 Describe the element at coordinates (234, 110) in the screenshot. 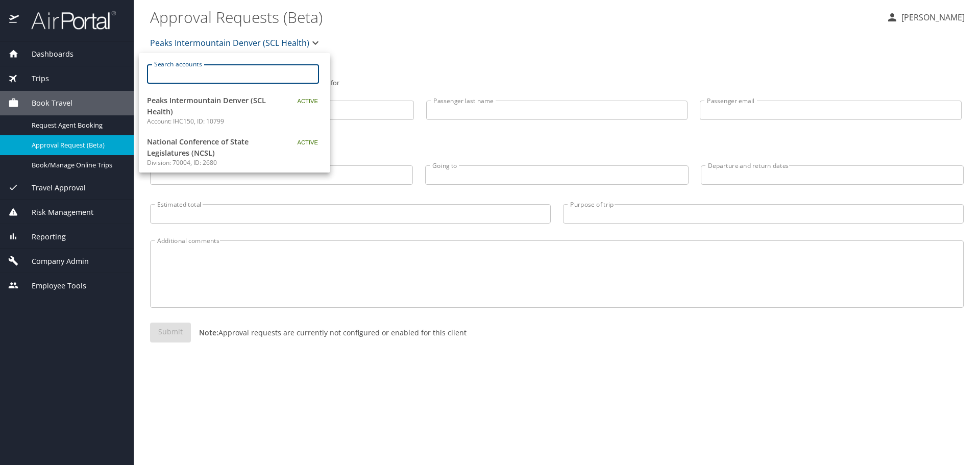

I see `a: Peaks Intermountain Denver (SCL Health)Account: IHC150, ID: 10799` at that location.